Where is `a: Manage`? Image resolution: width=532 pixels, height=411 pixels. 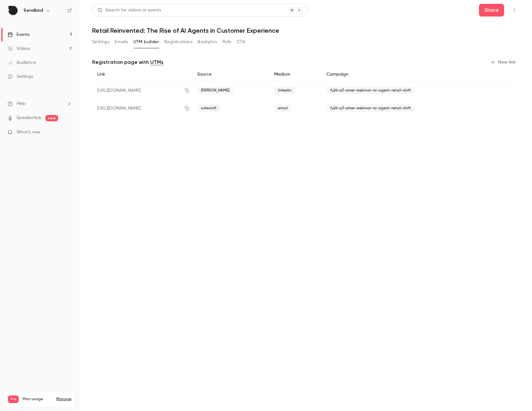 a: Manage is located at coordinates (64, 399).